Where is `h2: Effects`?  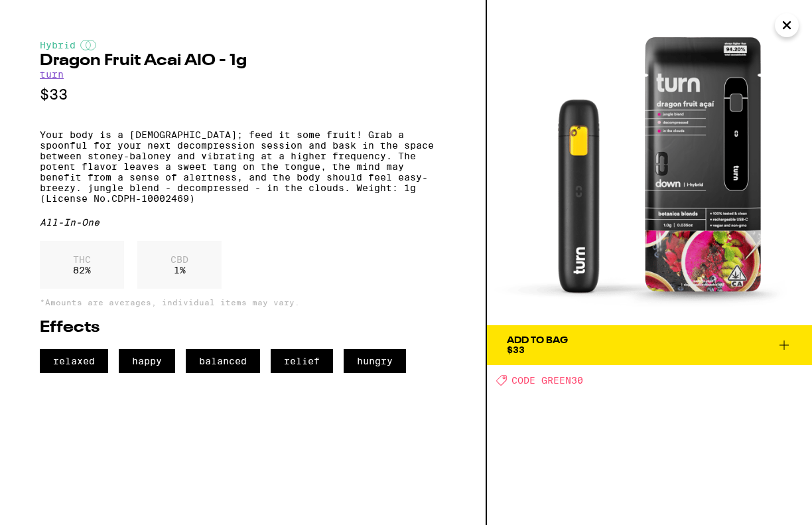
h2: Effects is located at coordinates (242, 328).